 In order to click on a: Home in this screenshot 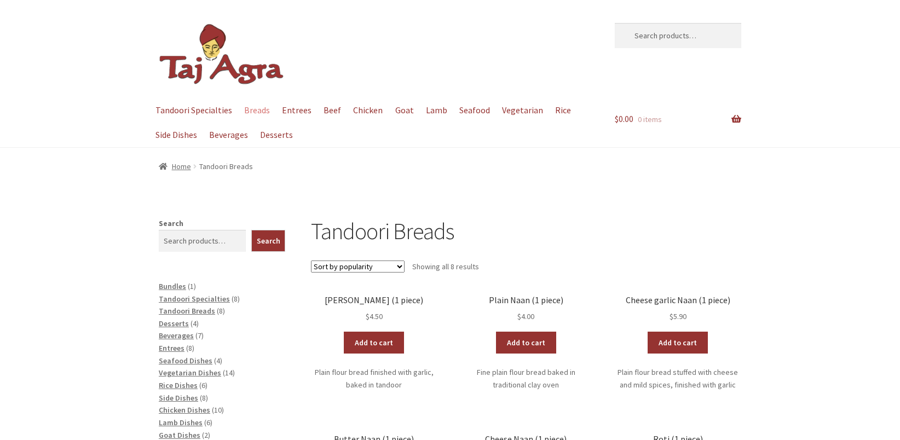, I will do `click(175, 166)`.